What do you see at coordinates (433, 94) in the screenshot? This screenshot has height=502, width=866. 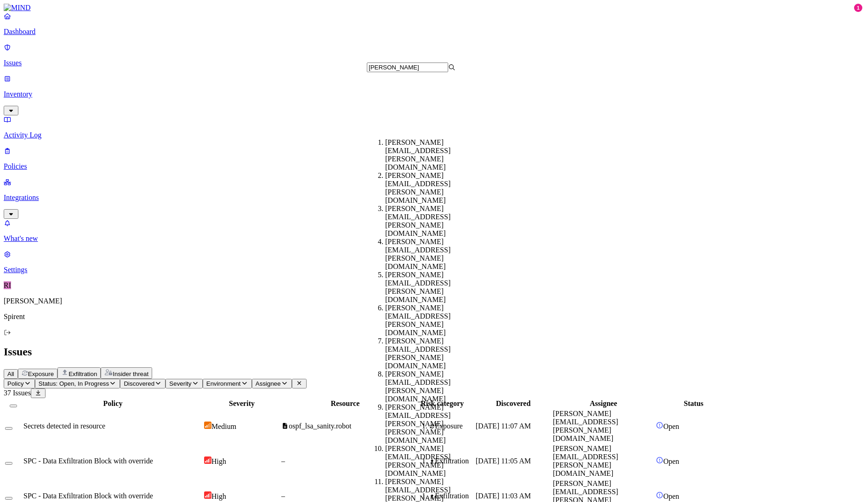 I see `p: Inventory` at bounding box center [433, 94].